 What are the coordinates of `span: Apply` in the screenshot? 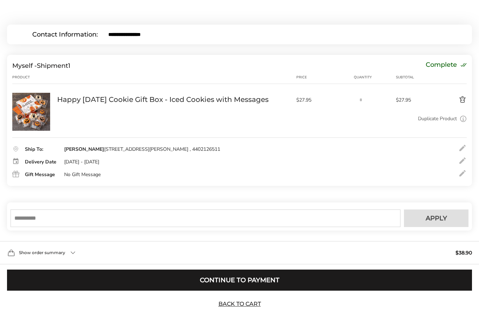 It's located at (437, 218).